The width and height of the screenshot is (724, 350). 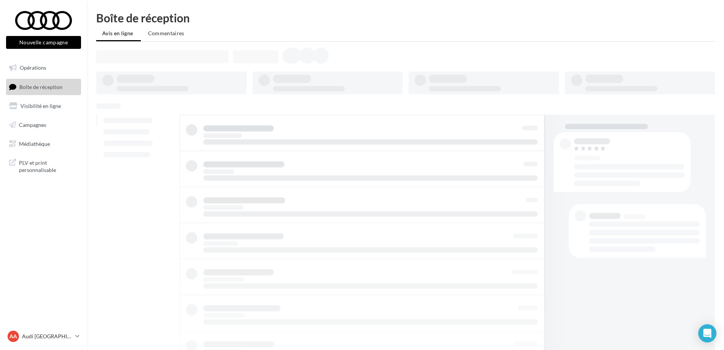 What do you see at coordinates (44, 68) in the screenshot?
I see `a: Opérations` at bounding box center [44, 68].